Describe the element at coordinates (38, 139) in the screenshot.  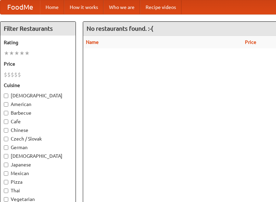
I see `label: Czech / Slovak` at that location.